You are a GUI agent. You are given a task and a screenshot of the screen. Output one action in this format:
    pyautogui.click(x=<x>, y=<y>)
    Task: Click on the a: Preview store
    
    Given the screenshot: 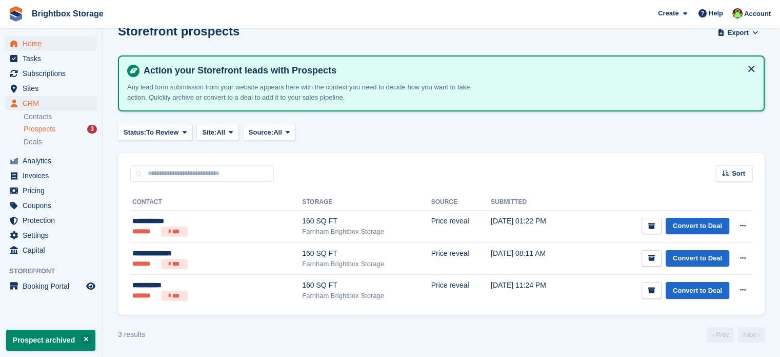 What is the action you would take?
    pyautogui.click(x=91, y=286)
    